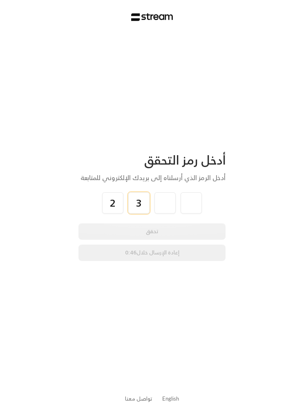 This screenshot has height=419, width=304. I want to click on div: أدخل الرمز الذي أرسلناه إلى بريدك الإلكتروني للمتابعة, so click(152, 178).